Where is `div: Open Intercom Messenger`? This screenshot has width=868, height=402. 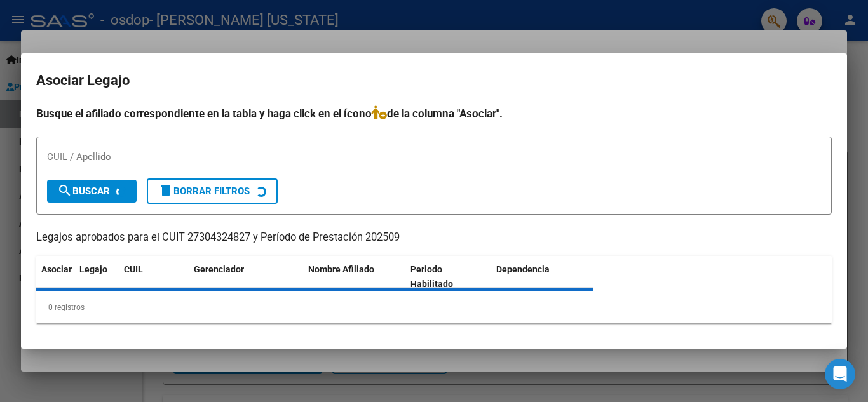
div: Open Intercom Messenger is located at coordinates (840, 374).